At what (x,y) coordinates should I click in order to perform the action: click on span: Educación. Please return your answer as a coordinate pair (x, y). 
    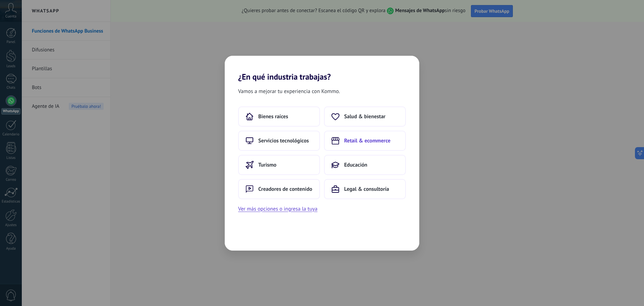
    Looking at the image, I should click on (356, 165).